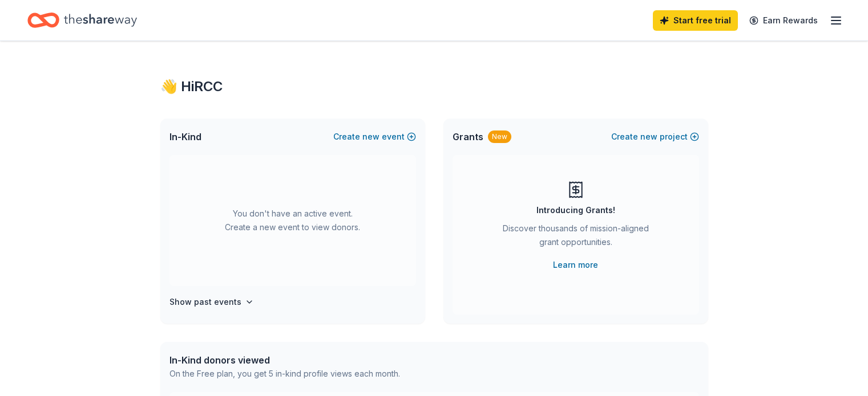 The image size is (868, 396). I want to click on a: Learn more, so click(575, 265).